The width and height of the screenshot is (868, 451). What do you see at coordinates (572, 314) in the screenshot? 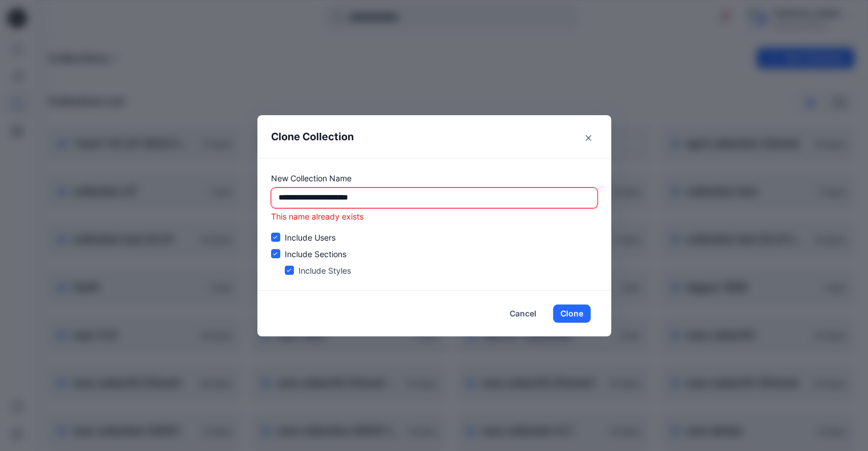
I see `button: Clone` at bounding box center [572, 314].